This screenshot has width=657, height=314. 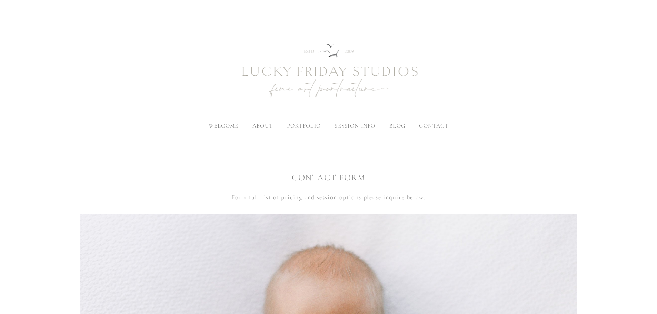 I want to click on span: blog, so click(x=397, y=126).